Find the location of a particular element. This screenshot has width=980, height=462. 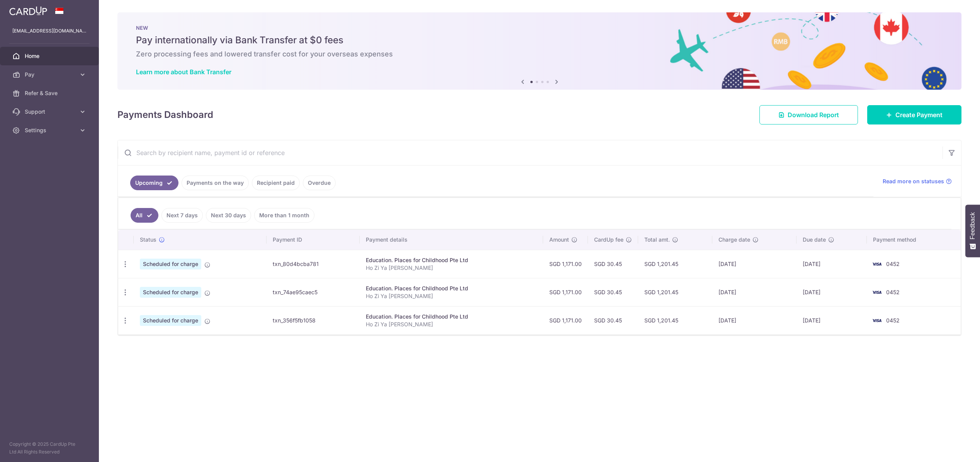

th: Payment details is located at coordinates (451, 240).